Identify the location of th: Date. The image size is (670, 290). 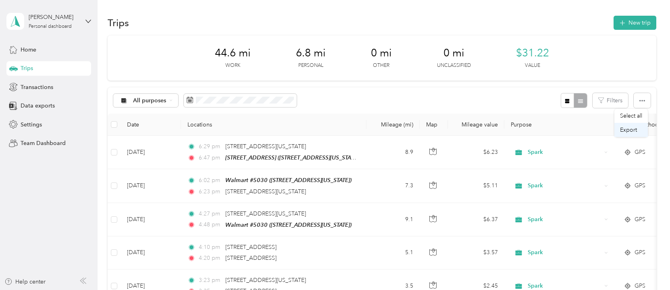
(151, 125).